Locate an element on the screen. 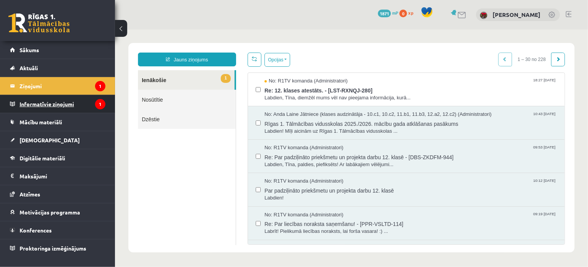  span: Sākums is located at coordinates (29, 50).